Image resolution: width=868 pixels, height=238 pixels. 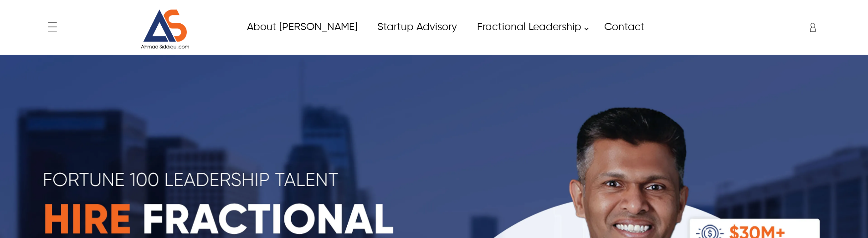 I want to click on a: Contact, so click(x=624, y=27).